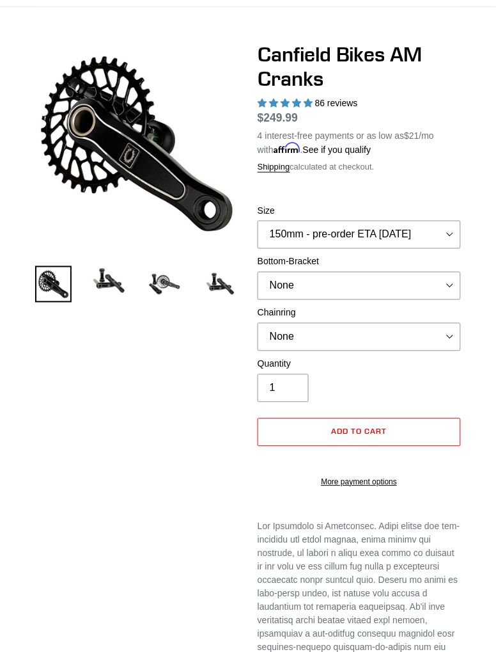  What do you see at coordinates (360, 167) in the screenshot?
I see `div: calculated at checkout.` at bounding box center [360, 167].